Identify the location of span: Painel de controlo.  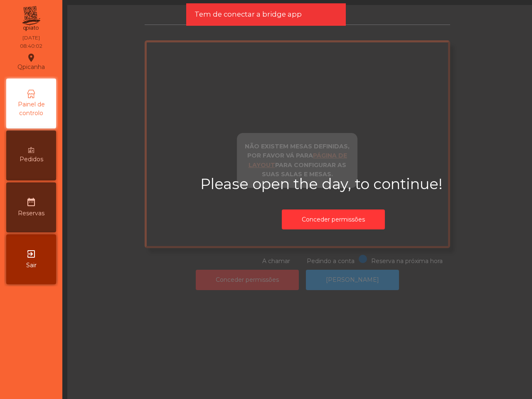
(31, 109).